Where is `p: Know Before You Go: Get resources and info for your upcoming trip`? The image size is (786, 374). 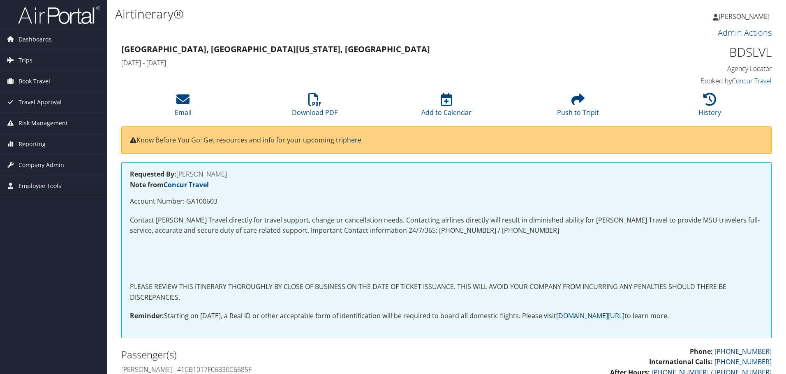 p: Know Before You Go: Get resources and info for your upcoming trip is located at coordinates (446, 141).